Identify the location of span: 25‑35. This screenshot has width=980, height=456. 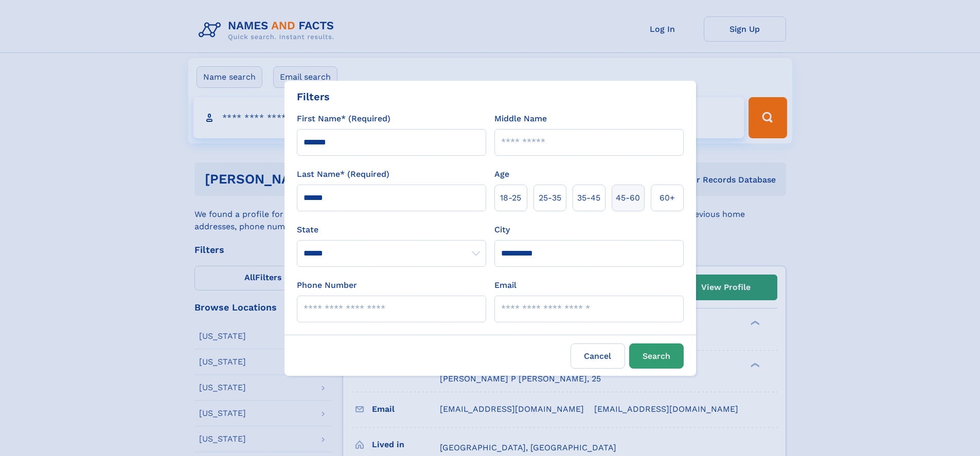
(550, 198).